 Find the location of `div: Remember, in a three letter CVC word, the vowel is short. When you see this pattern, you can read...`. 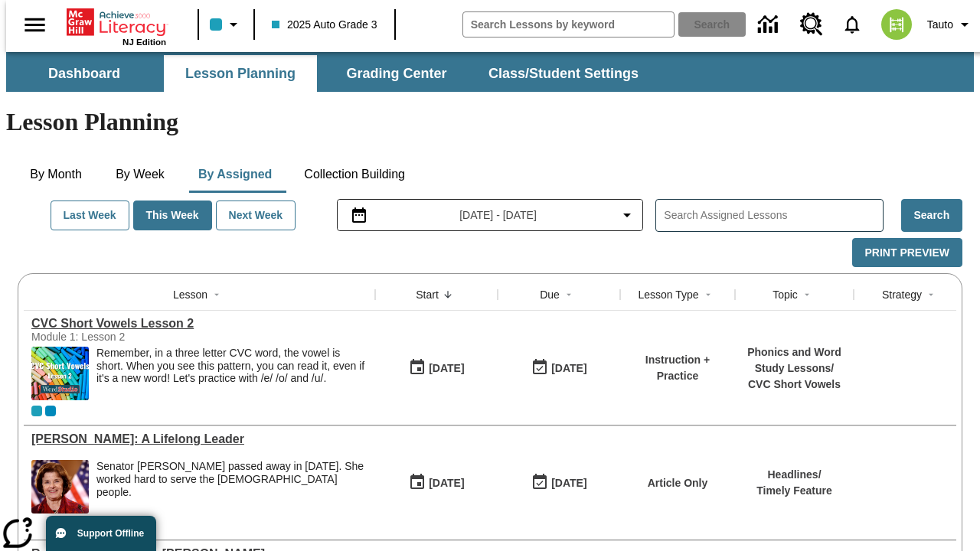

div: Remember, in a three letter CVC word, the vowel is short. When you see this pattern, you can read... is located at coordinates (232, 373).